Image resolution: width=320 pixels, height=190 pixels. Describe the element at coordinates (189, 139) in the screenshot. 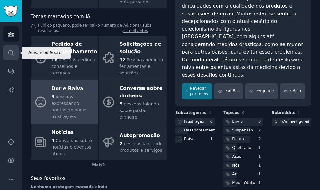

I see `font: Raiva` at that location.